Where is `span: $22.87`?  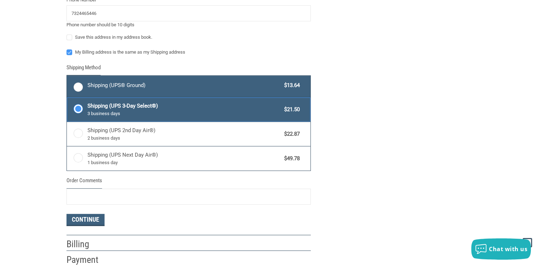 span: $22.87 is located at coordinates (290, 134).